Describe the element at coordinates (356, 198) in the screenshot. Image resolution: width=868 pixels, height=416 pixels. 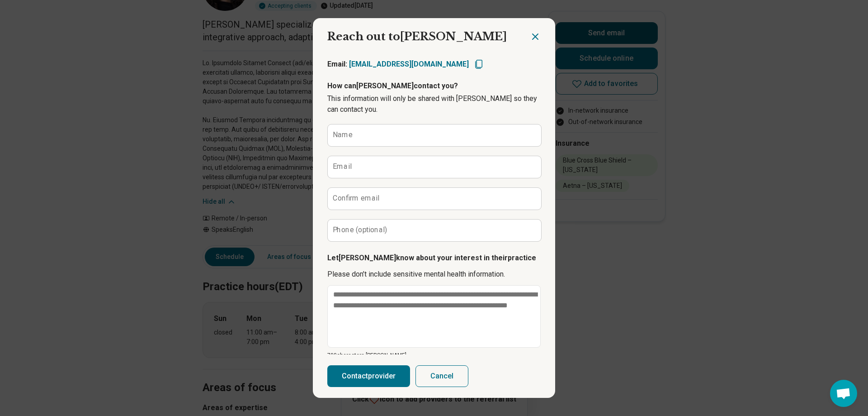
I see `label: Confirm email` at that location.